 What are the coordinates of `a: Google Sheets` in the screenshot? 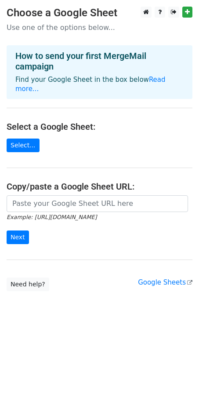 It's located at (165, 282).